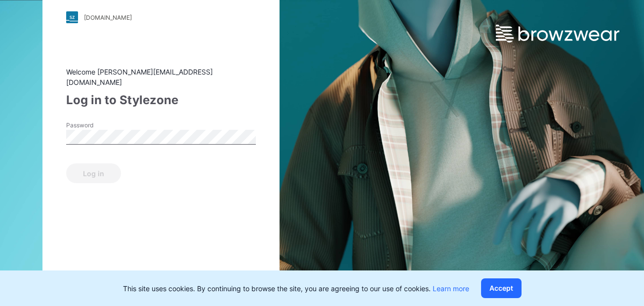 The image size is (644, 306). I want to click on button: Accept, so click(502, 288).